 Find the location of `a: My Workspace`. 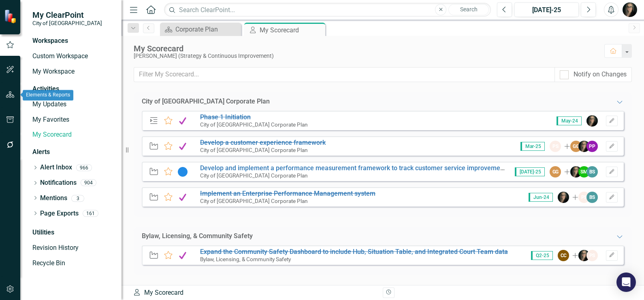

a: My Workspace is located at coordinates (73, 72).